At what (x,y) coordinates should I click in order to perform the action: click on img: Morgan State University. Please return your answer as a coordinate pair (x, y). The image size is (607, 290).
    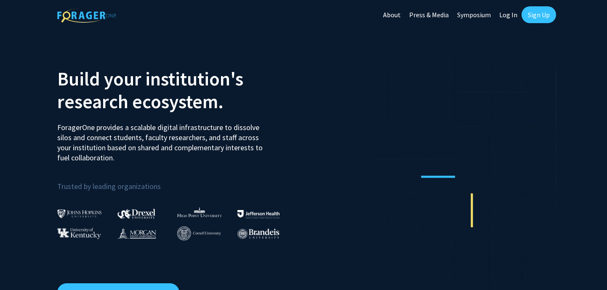
    Looking at the image, I should click on (137, 233).